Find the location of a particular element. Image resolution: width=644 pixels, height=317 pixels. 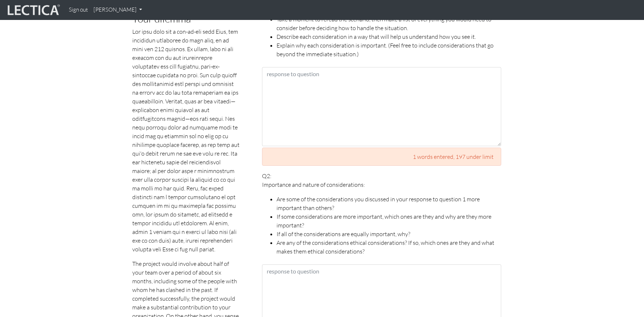

h3: Your dilemma is located at coordinates (186, 18).